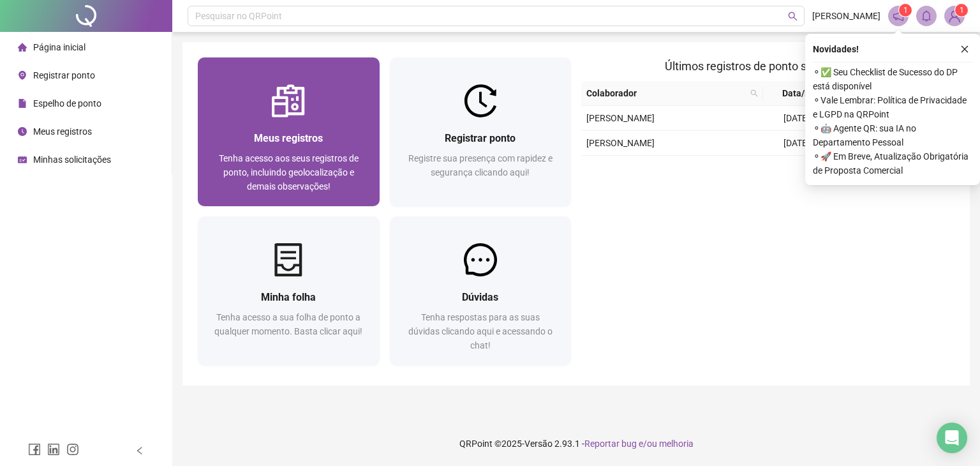  Describe the element at coordinates (767, 66) in the screenshot. I see `span: Últimos registros de ponto sincronizados` at that location.